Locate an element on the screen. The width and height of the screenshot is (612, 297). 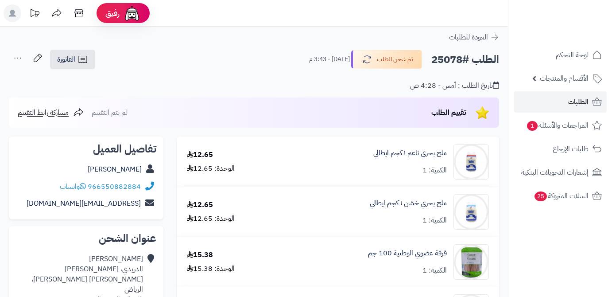
div: 15.38 is located at coordinates (200, 255).